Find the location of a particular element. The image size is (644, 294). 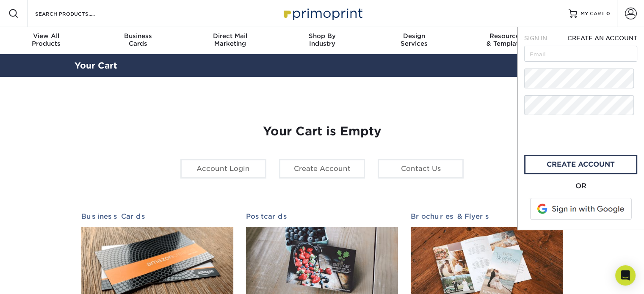

span: CREATE AN ACCOUNT is located at coordinates (602, 38).